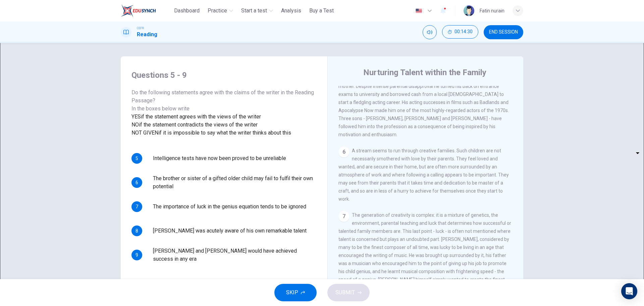 This screenshot has width=644, height=306. What do you see at coordinates (291, 11) in the screenshot?
I see `button: Analysis` at bounding box center [291, 11].